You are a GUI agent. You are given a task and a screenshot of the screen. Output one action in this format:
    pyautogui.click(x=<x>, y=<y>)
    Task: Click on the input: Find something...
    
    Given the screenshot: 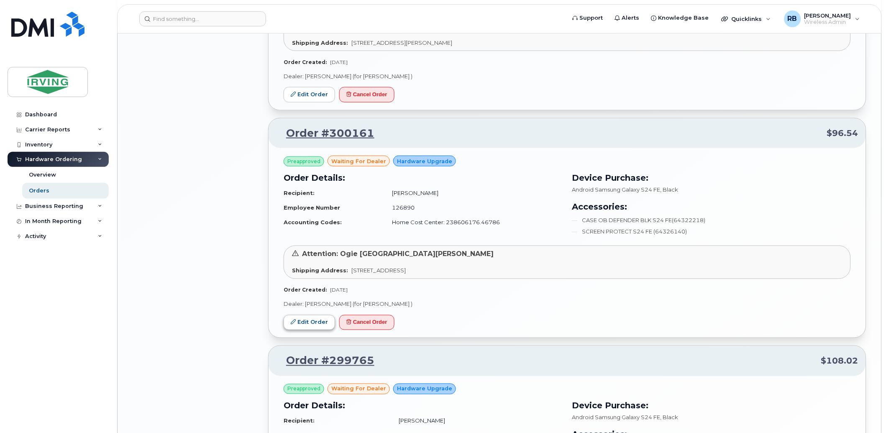 What is the action you would take?
    pyautogui.click(x=203, y=19)
    